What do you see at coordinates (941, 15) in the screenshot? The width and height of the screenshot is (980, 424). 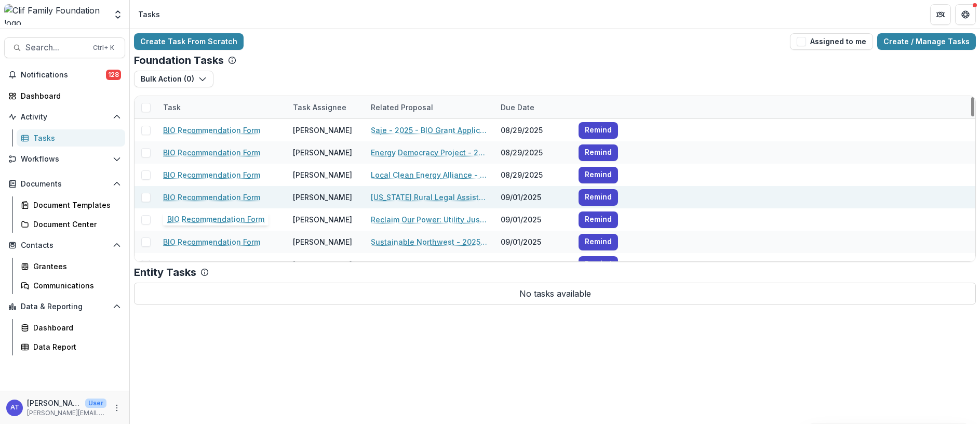 I see `button: Partners` at bounding box center [941, 15].